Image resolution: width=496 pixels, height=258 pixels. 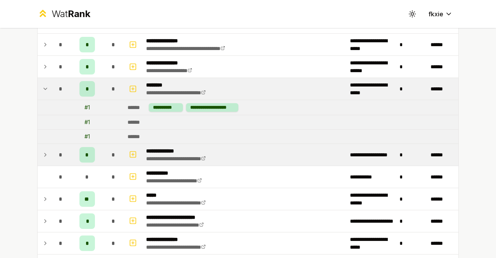 What do you see at coordinates (71, 14) in the screenshot?
I see `div: Wat` at bounding box center [71, 14].